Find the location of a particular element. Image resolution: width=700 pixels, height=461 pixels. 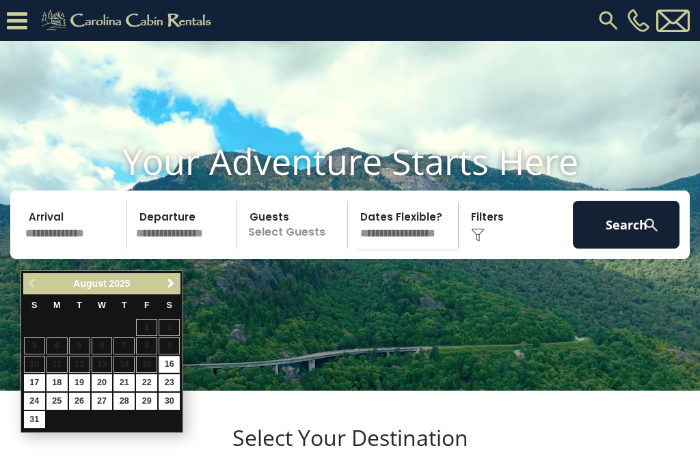

a: 21 is located at coordinates (124, 383).